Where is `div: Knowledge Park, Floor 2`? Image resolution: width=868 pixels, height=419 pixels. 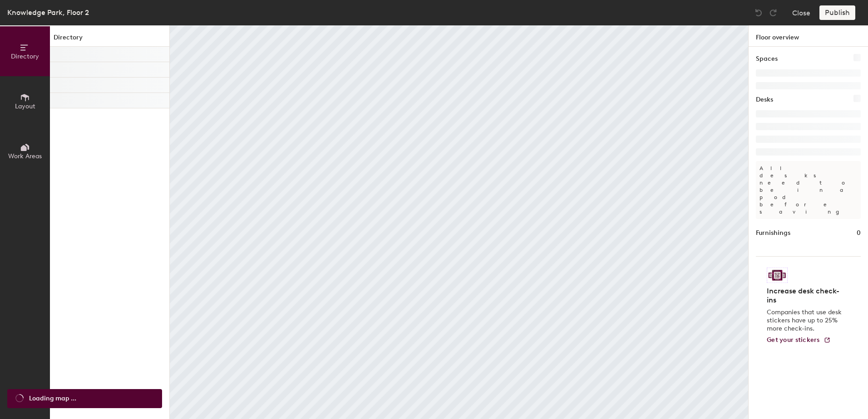 div: Knowledge Park, Floor 2 is located at coordinates (48, 12).